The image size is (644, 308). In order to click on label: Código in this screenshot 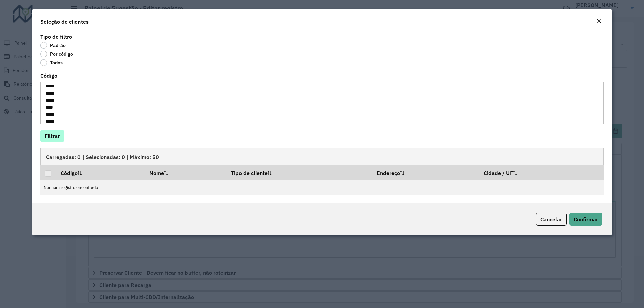, I will do `click(49, 76)`.